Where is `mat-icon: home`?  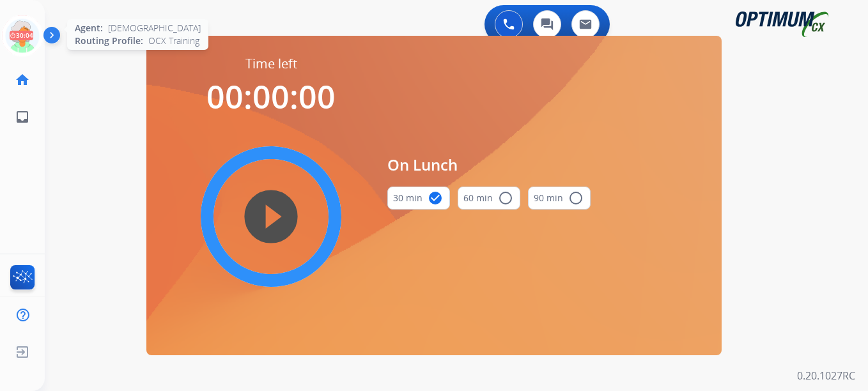
mat-icon: home is located at coordinates (22, 80).